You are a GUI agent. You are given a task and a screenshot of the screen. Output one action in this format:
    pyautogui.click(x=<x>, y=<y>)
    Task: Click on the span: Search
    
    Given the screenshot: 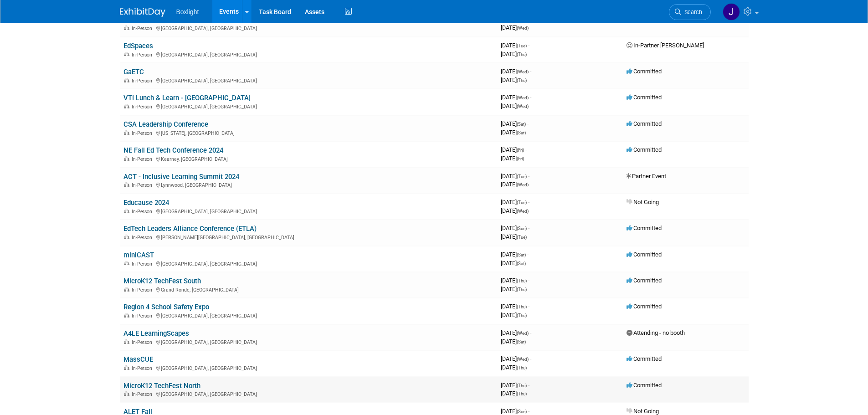 What is the action you would take?
    pyautogui.click(x=692, y=12)
    